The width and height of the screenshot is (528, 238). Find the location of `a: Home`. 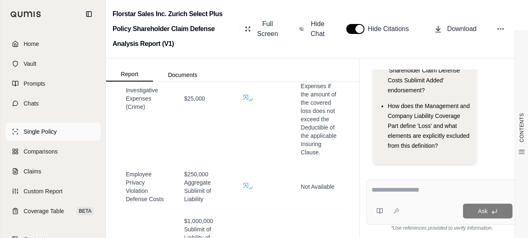

a: Home is located at coordinates (53, 44).